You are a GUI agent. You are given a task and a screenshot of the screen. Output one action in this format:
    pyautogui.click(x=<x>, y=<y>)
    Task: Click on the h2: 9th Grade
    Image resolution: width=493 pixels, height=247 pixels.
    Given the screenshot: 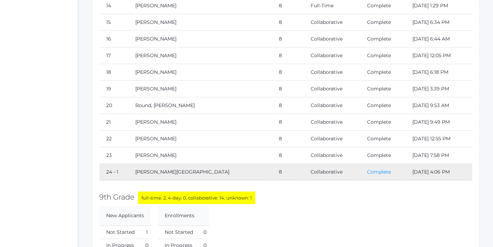 What is the action you would take?
    pyautogui.click(x=286, y=197)
    